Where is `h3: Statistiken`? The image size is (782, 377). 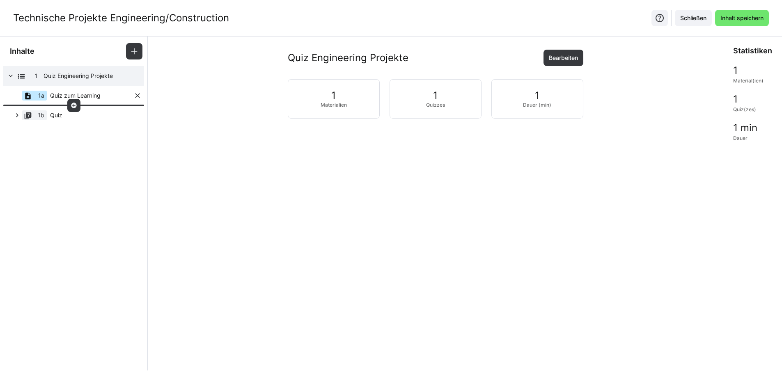 h3: Statistiken is located at coordinates (753, 51).